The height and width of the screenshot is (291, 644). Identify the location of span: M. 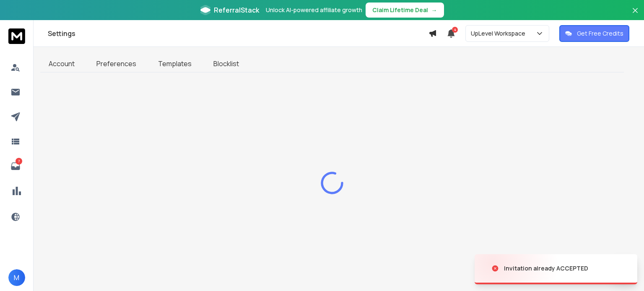
(17, 278).